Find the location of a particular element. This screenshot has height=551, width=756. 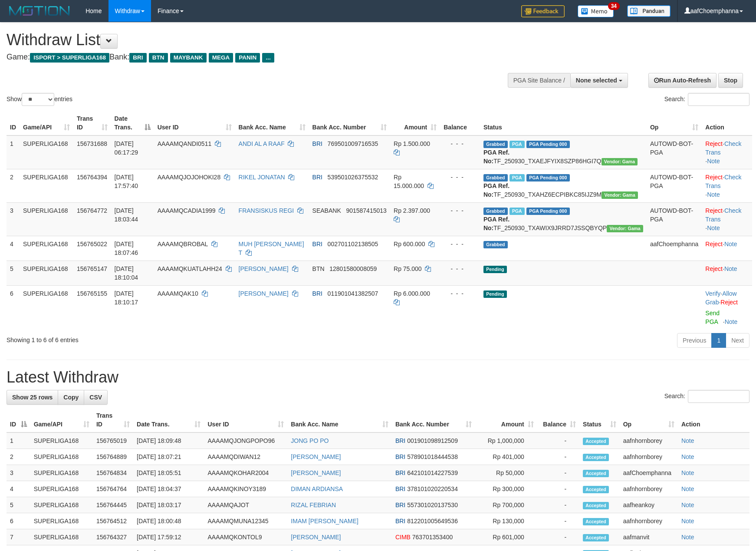

a: Verify is located at coordinates (713, 294).